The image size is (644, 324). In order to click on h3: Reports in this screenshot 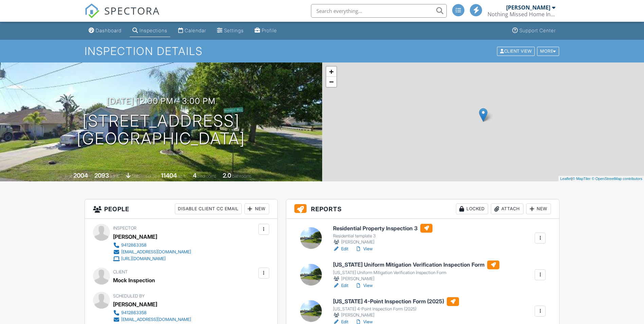, I will do `click(423, 209)`.